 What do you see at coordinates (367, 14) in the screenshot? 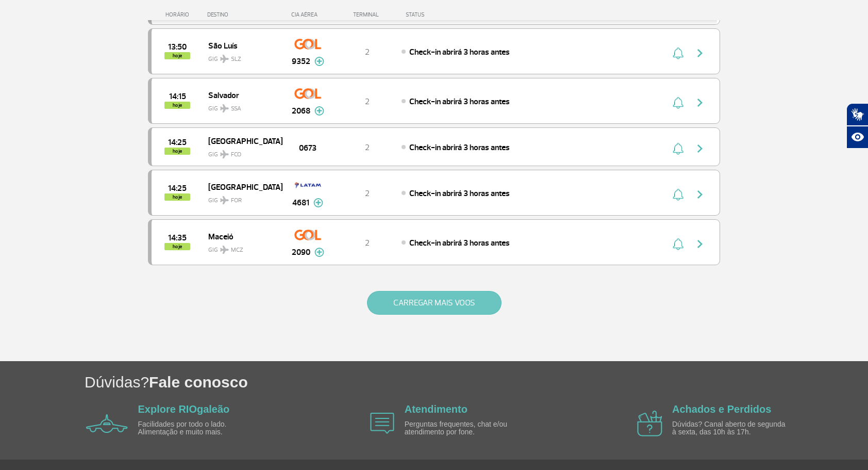
I see `div: TERMINAL` at bounding box center [367, 14].